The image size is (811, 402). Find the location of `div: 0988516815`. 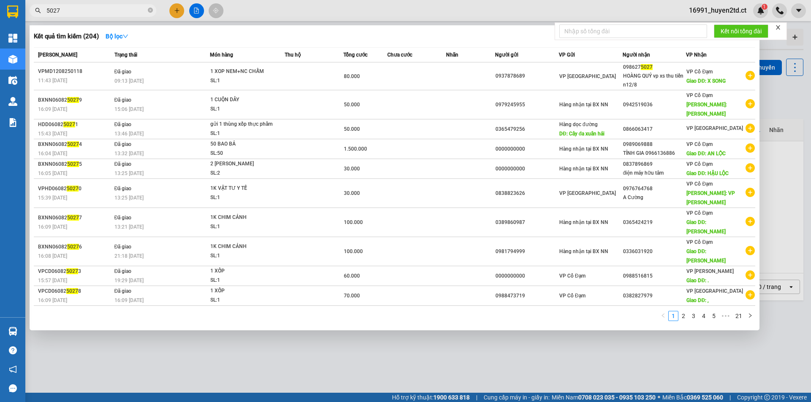

div: 0988516815 is located at coordinates (654, 276).